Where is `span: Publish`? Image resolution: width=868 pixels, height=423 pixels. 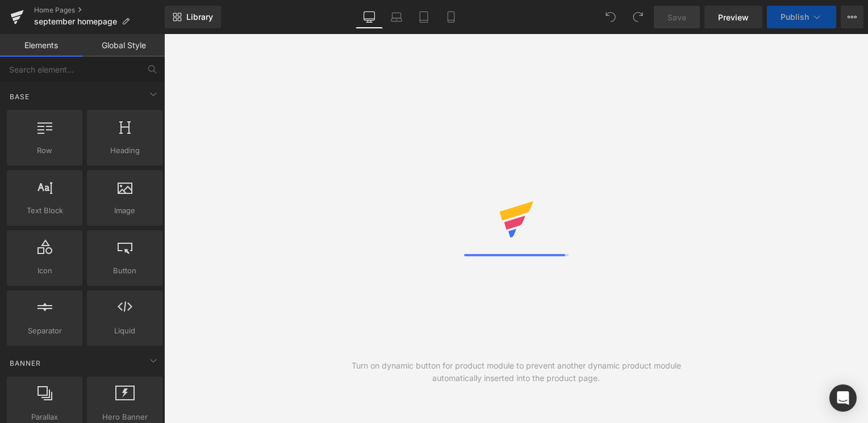
span: Publish is located at coordinates (794, 17).